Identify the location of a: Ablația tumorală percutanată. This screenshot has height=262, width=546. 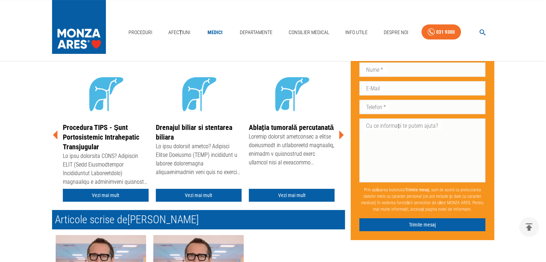
(291, 127).